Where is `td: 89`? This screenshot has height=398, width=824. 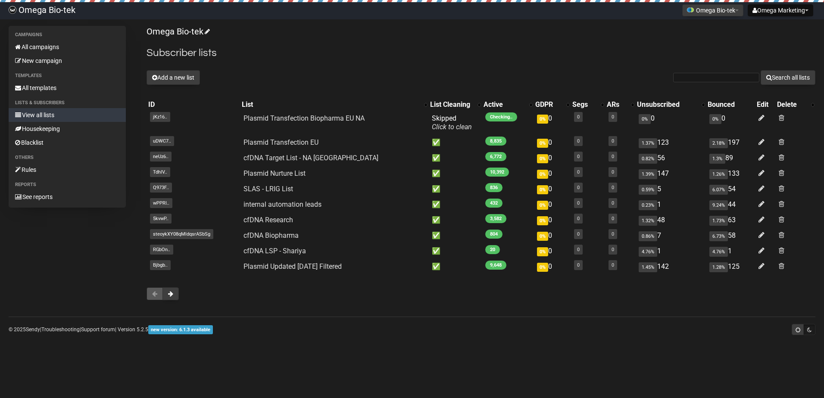
td: 89 is located at coordinates (730, 158).